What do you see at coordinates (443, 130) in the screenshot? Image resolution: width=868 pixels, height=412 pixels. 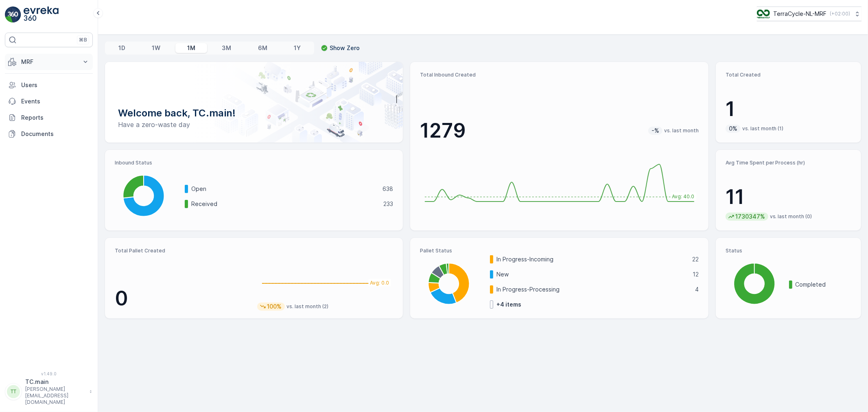 I see `p: 1279` at bounding box center [443, 130].